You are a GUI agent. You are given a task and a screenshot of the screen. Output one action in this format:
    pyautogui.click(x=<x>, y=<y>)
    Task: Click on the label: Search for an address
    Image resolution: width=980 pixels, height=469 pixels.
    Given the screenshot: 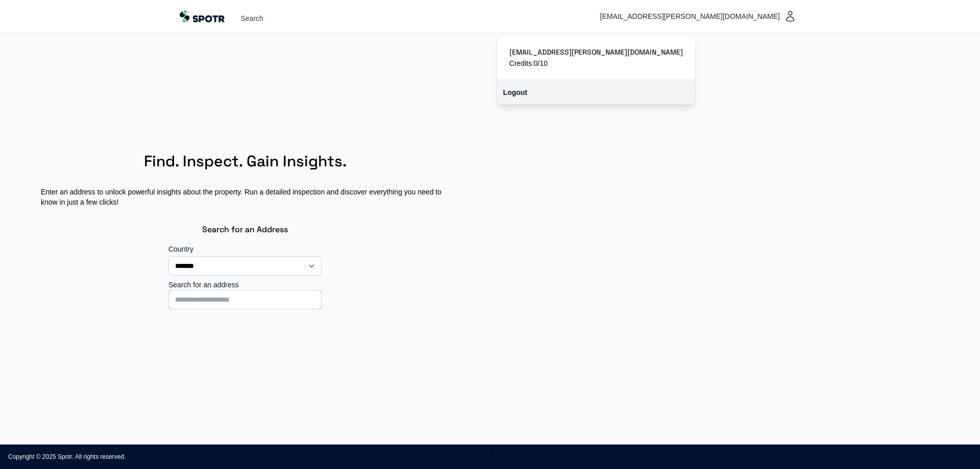 What is the action you would take?
    pyautogui.click(x=245, y=285)
    